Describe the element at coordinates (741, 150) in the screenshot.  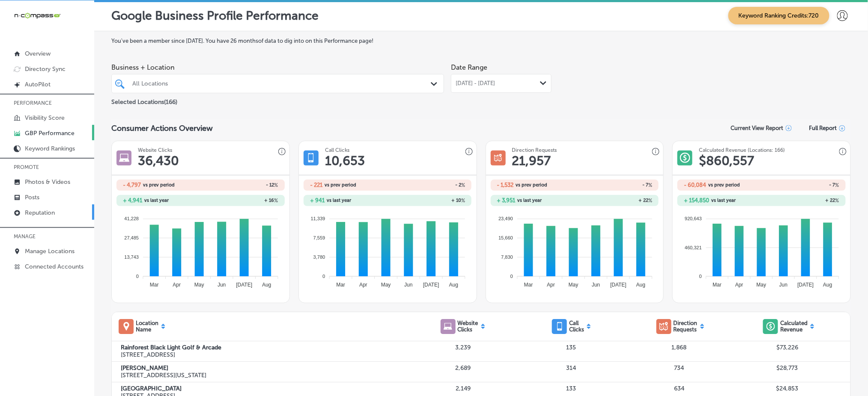
I see `h3: Calculated Revenue (Locations: 166)` at that location.